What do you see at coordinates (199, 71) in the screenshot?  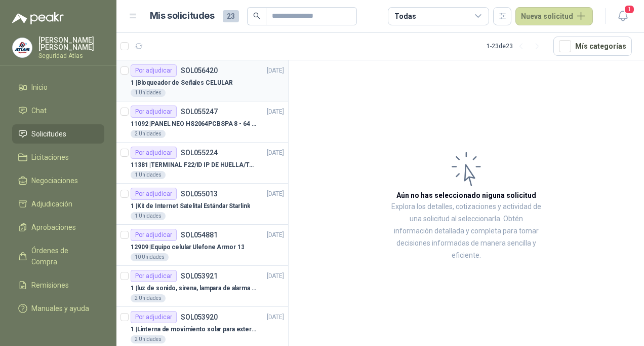 I see `p: SOL056420` at bounding box center [199, 71].